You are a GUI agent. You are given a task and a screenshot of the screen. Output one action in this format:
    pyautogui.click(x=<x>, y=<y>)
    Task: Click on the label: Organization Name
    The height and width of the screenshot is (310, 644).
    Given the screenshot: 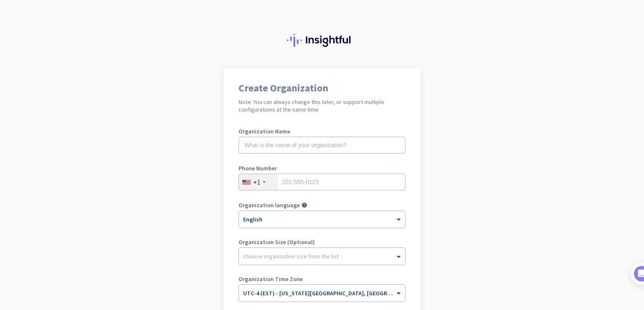 What is the action you would take?
    pyautogui.click(x=322, y=131)
    